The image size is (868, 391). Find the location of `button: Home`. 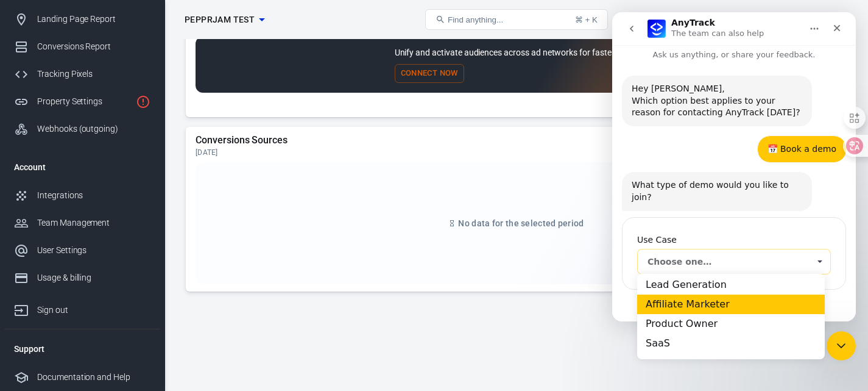

button: Home is located at coordinates (202, 16).